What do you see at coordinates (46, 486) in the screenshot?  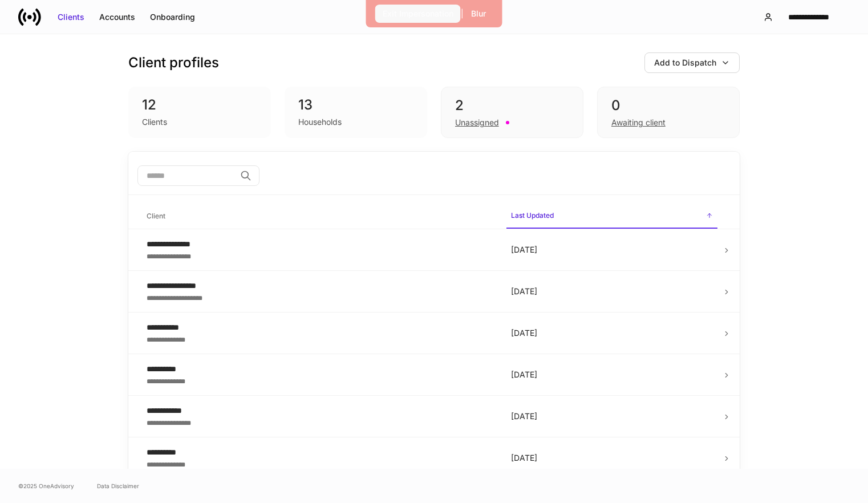 I see `span: © 2025 OneAdvisory` at bounding box center [46, 486].